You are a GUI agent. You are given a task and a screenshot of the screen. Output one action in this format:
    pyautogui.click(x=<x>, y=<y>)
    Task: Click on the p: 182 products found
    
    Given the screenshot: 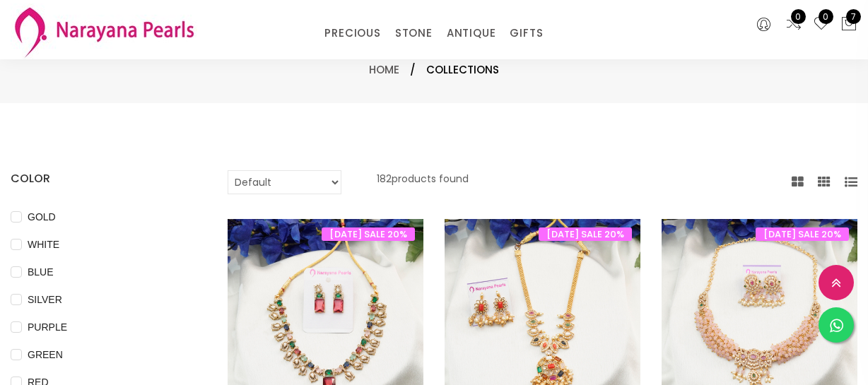 What is the action you would take?
    pyautogui.click(x=422, y=182)
    